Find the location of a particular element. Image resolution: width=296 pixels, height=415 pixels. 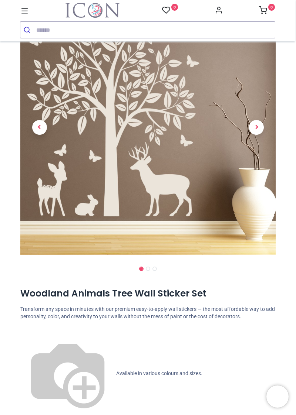

span: Next is located at coordinates (256, 128).